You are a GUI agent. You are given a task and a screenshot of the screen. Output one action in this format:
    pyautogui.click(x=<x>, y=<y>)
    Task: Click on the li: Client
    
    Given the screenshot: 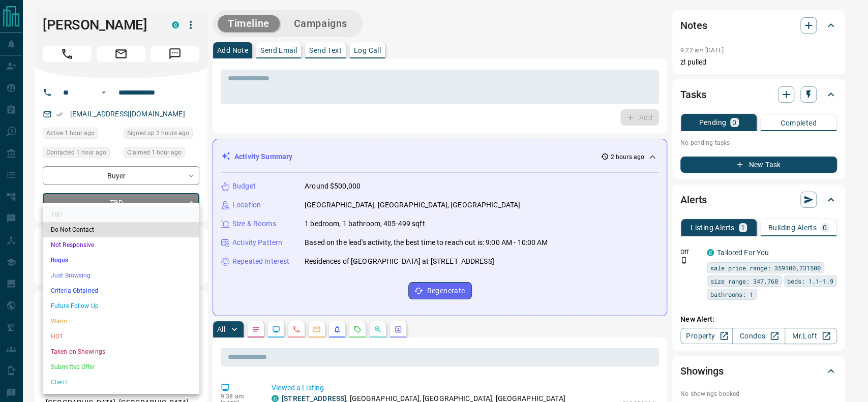 What is the action you would take?
    pyautogui.click(x=121, y=382)
    